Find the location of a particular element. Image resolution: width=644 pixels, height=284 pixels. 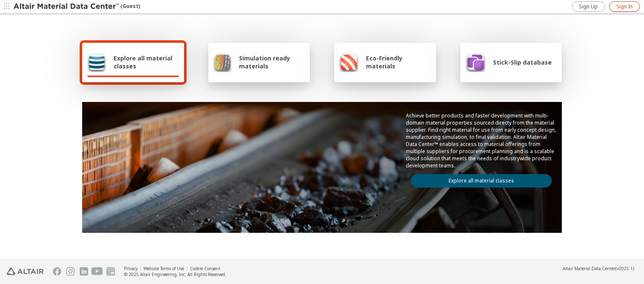

p: Achieve better products and faster development with multi-domain material properties sourced dire... is located at coordinates (481, 141).